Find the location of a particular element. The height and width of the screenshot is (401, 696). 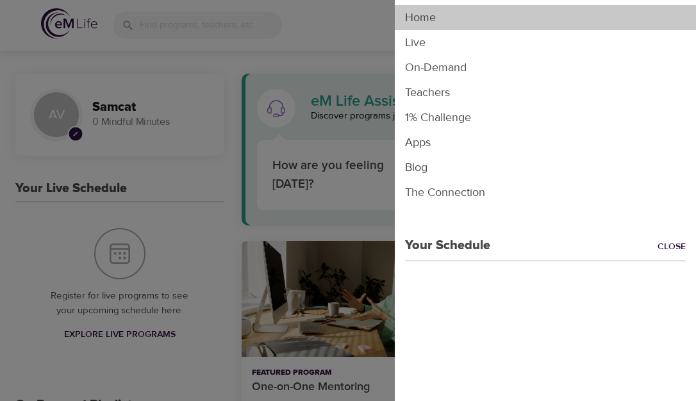

li: Apps is located at coordinates (545, 142).